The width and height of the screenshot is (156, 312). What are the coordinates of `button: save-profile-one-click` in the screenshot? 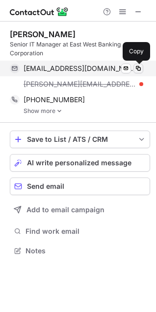 It's located at (80, 139).